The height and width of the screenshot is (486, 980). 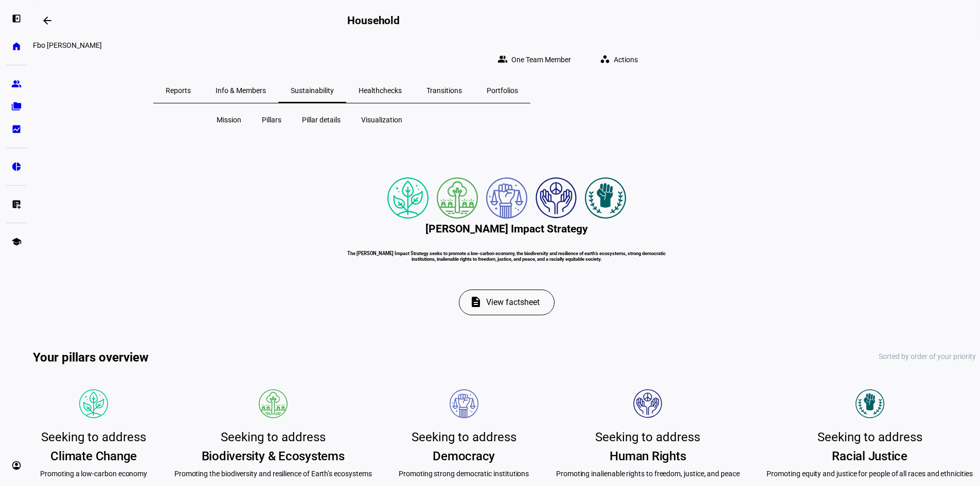 I want to click on span: Mission, so click(x=229, y=120).